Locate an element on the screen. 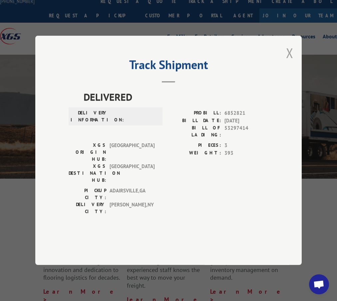 This screenshot has width=337, height=301. label: DELIVERY INFORMATION: is located at coordinates (89, 116).